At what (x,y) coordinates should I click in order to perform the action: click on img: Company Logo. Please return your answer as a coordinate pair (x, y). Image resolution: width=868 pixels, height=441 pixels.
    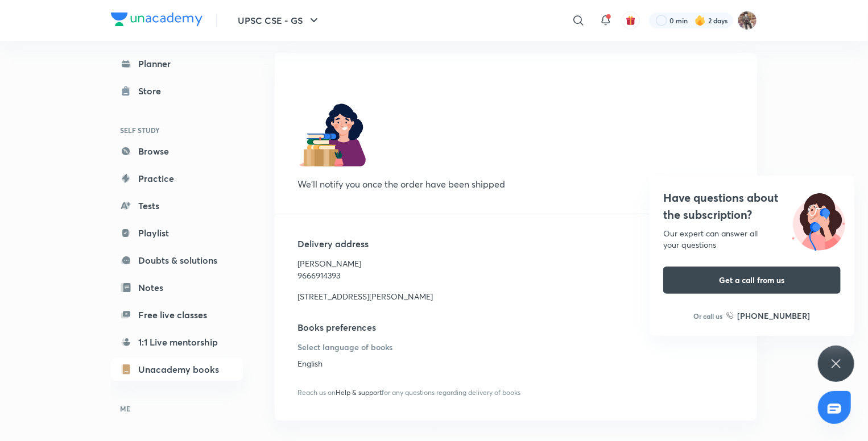
    Looking at the image, I should click on (156, 20).